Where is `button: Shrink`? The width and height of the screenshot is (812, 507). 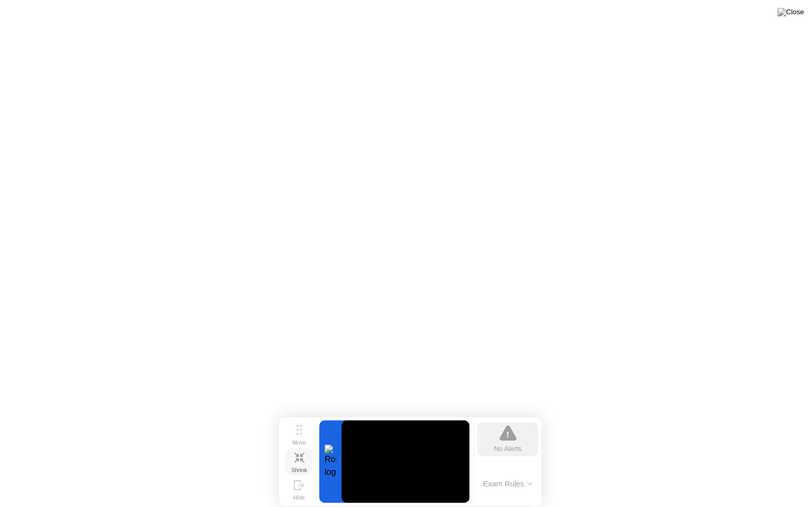 button: Shrink is located at coordinates (299, 461).